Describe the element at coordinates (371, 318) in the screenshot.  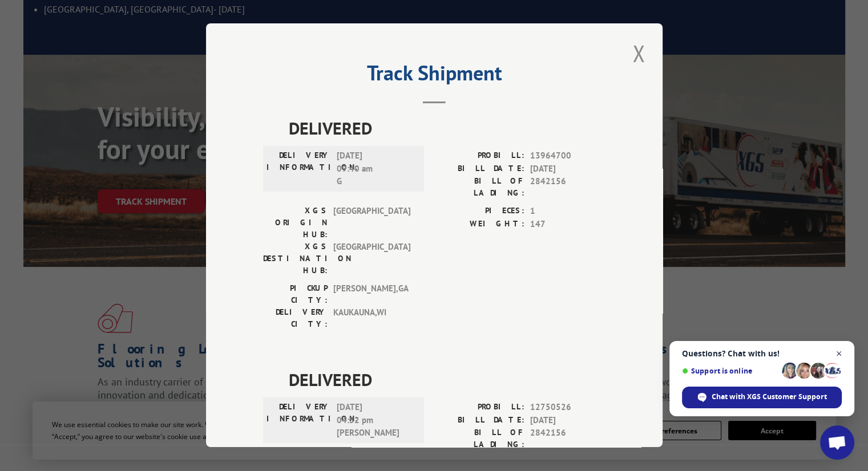
I see `span: KAUKAUNA , WI` at that location.